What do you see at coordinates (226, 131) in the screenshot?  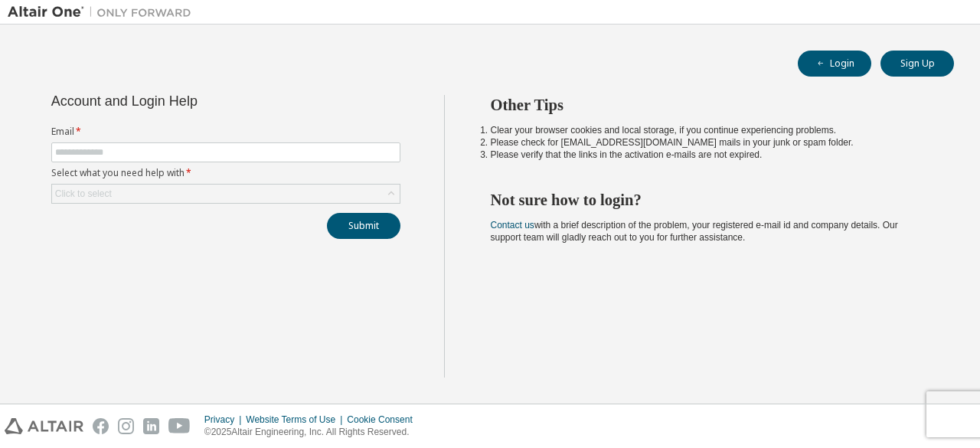 I see `label: Email` at bounding box center [226, 131].